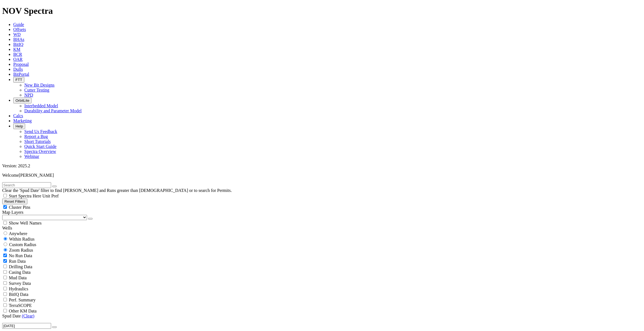 This screenshot has width=644, height=331. I want to click on div: Wells, so click(322, 228).